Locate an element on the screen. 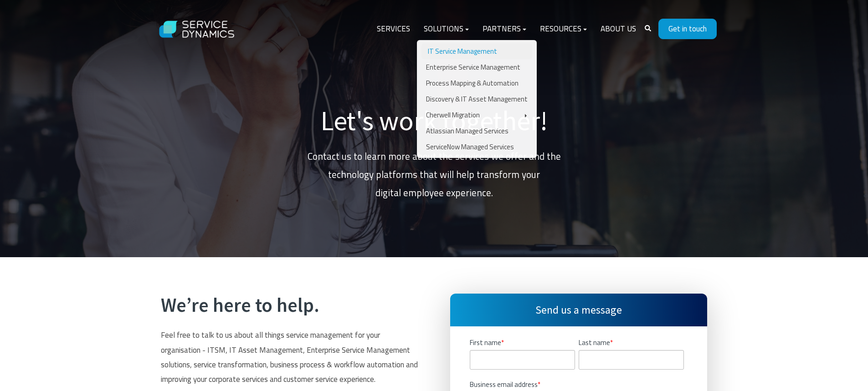 This screenshot has width=868, height=391. a: Process Mapping & Automation is located at coordinates (477, 83).